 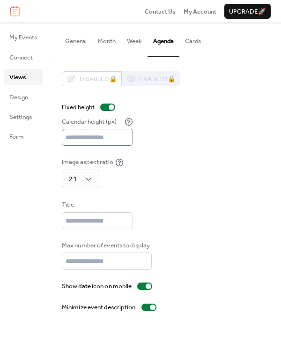 I want to click on div: Fixed height, so click(x=78, y=107).